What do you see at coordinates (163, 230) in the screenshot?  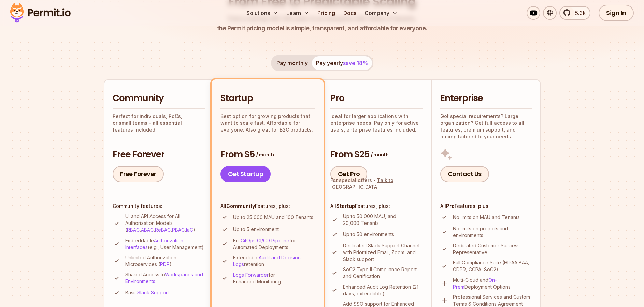 I see `a: ReBAC` at bounding box center [163, 230].